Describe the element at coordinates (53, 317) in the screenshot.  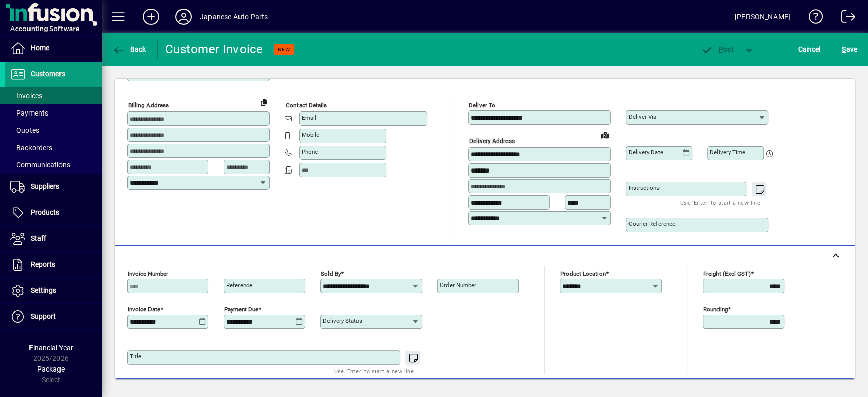
I see `a: Support` at that location.